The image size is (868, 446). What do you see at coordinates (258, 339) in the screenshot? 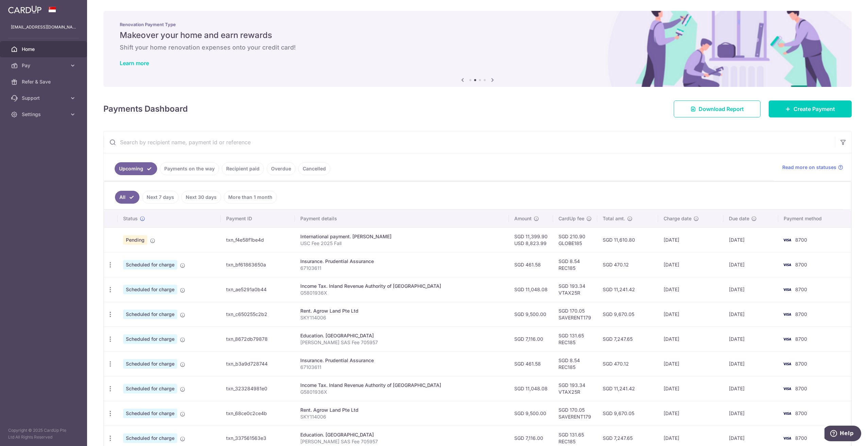
I see `td: txn_8672db79878` at bounding box center [258, 339].